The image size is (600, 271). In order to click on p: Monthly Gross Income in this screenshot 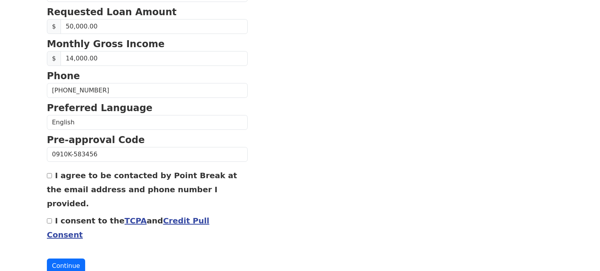, I will do `click(147, 44)`.